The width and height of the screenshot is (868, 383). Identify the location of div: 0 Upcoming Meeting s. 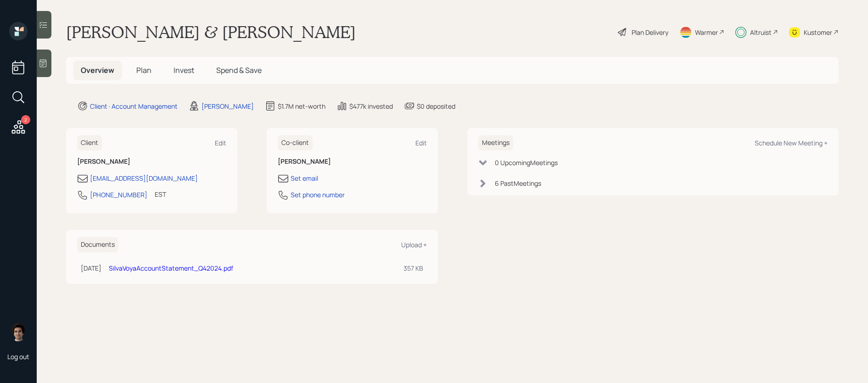
(526, 162).